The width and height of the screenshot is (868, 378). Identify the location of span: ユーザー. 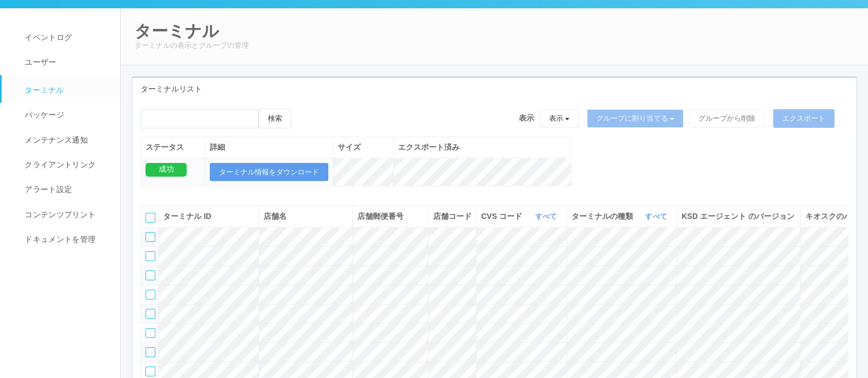
(39, 62).